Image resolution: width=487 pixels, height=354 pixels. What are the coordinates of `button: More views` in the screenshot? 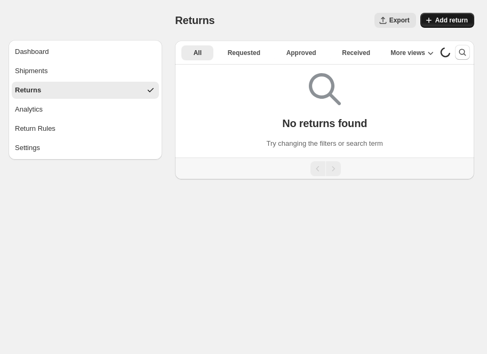 It's located at (412, 53).